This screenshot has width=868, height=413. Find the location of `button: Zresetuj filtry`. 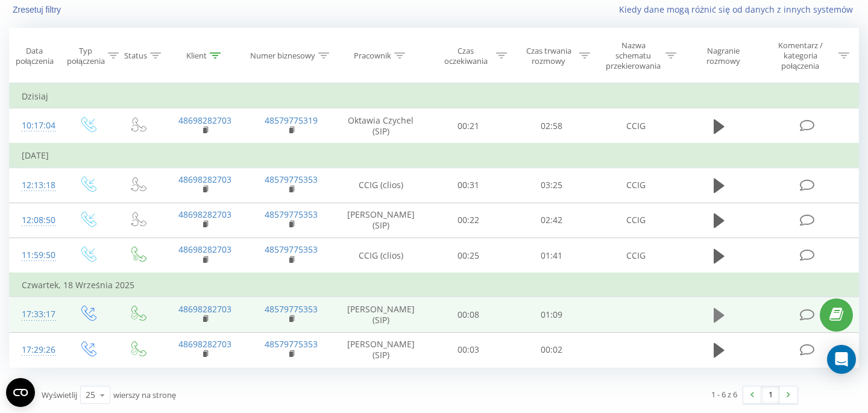

button: Zresetuj filtry is located at coordinates (38, 9).